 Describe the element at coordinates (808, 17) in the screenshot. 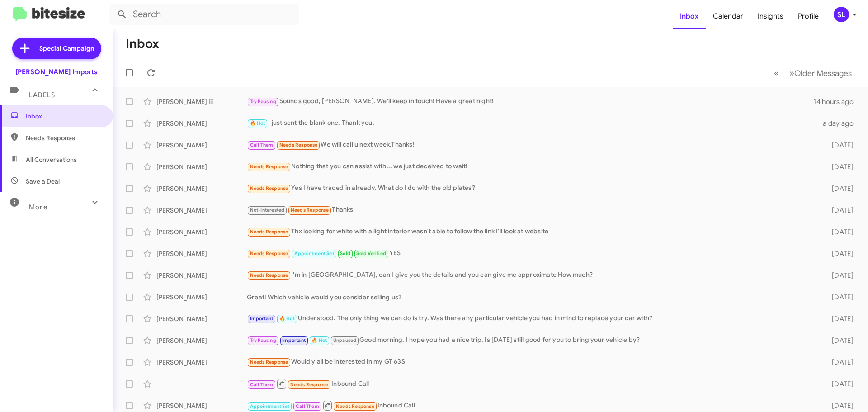

I see `span: Profile` at that location.